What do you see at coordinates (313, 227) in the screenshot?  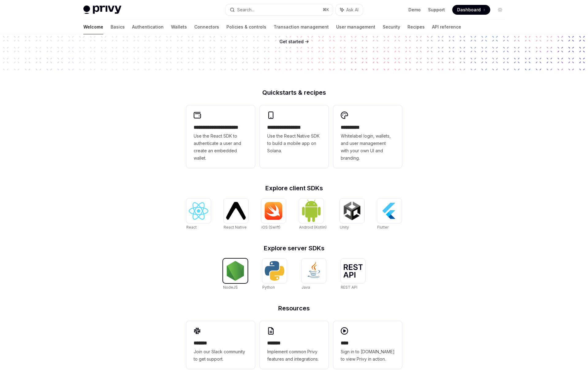 I see `span: Android (Kotlin)` at bounding box center [313, 227].